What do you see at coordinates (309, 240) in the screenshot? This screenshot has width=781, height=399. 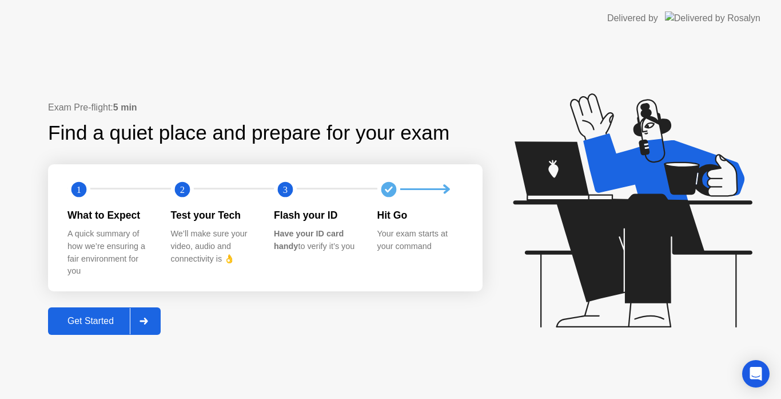 I see `b: Have your ID card handy` at bounding box center [309, 240].